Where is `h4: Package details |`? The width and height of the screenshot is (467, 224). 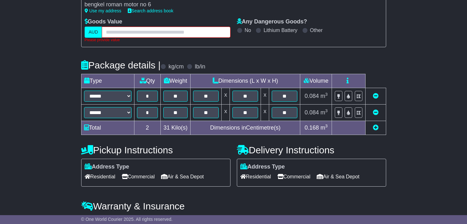
h4: Package details | is located at coordinates (121, 65).